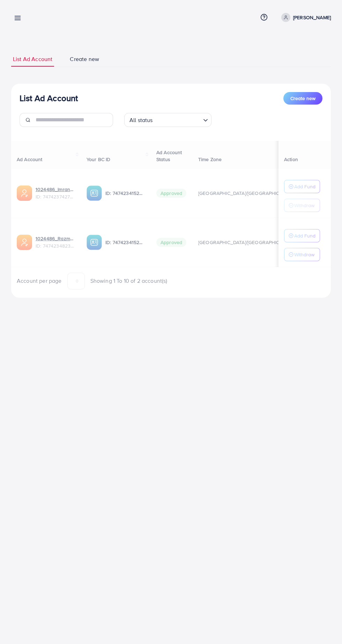 This screenshot has height=644, width=342. What do you see at coordinates (168, 120) in the screenshot?
I see `div: Search for option` at bounding box center [168, 120].